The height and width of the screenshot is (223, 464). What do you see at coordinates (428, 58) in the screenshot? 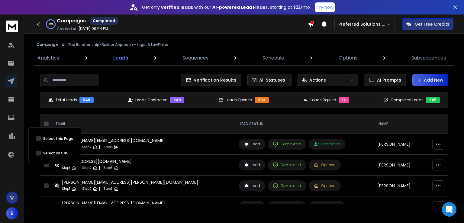
I see `a: Subsequences` at bounding box center [428, 58].